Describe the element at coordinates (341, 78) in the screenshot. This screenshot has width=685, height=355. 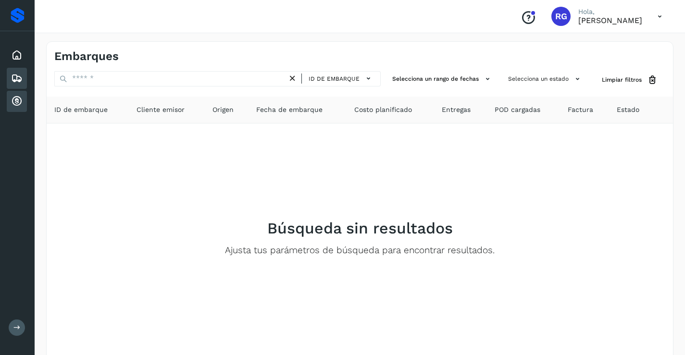
I see `button: ID de embarque` at that location.